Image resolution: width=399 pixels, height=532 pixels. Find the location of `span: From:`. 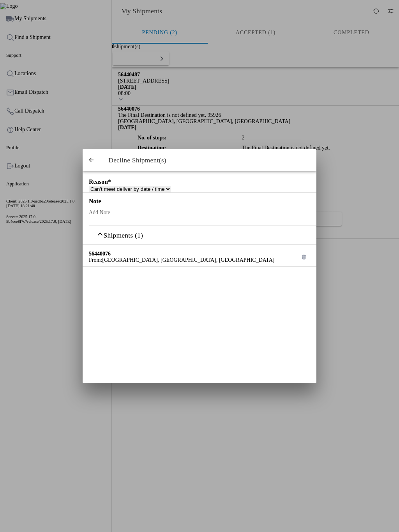

span: From: is located at coordinates (95, 260).